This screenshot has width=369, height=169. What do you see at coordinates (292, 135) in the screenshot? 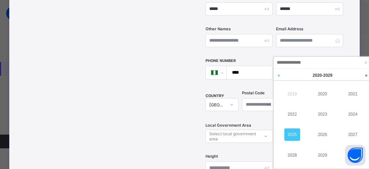
I see `a: 2025` at bounding box center [292, 135].